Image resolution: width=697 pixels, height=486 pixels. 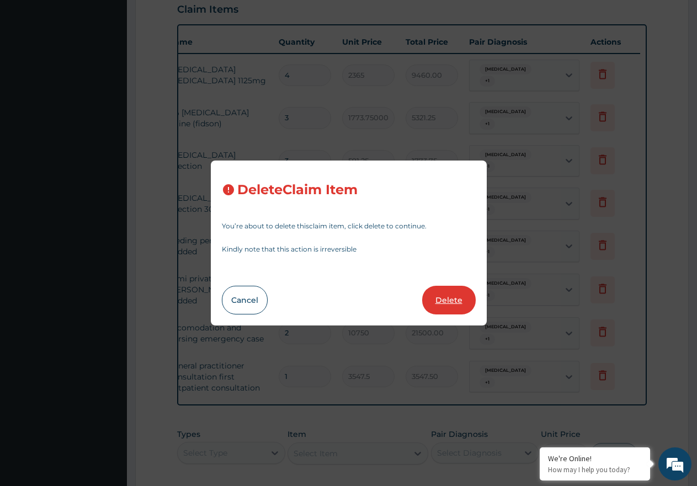 I want to click on div: Chat with us now, so click(x=121, y=69).